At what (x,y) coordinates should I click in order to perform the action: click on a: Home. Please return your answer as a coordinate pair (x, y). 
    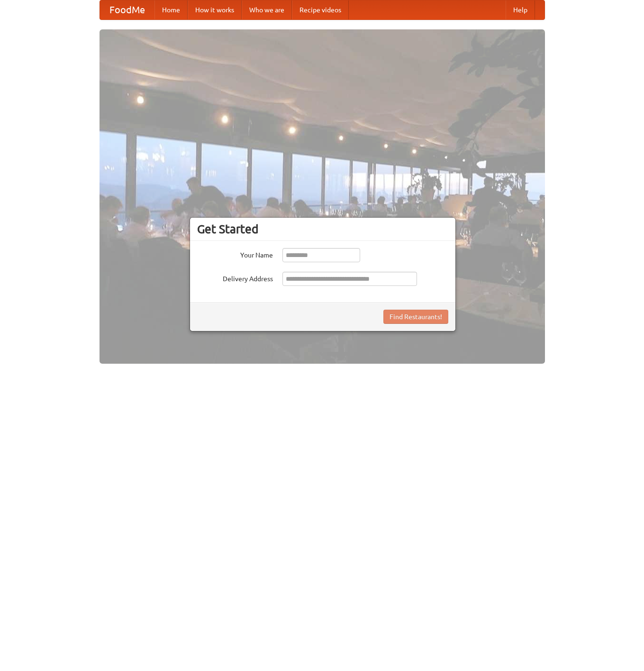
    Looking at the image, I should click on (171, 10).